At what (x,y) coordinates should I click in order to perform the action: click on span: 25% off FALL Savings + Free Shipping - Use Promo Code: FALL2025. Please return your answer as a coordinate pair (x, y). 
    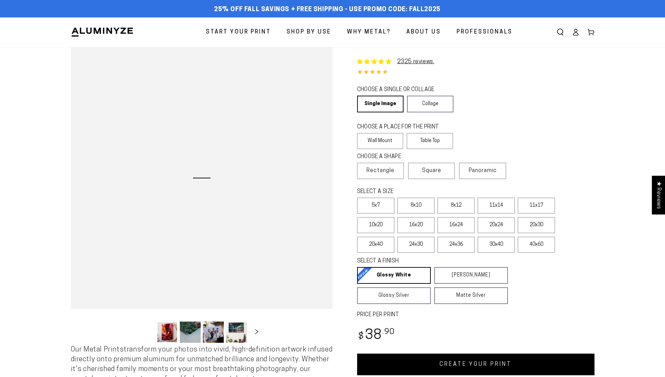
    Looking at the image, I should click on (327, 10).